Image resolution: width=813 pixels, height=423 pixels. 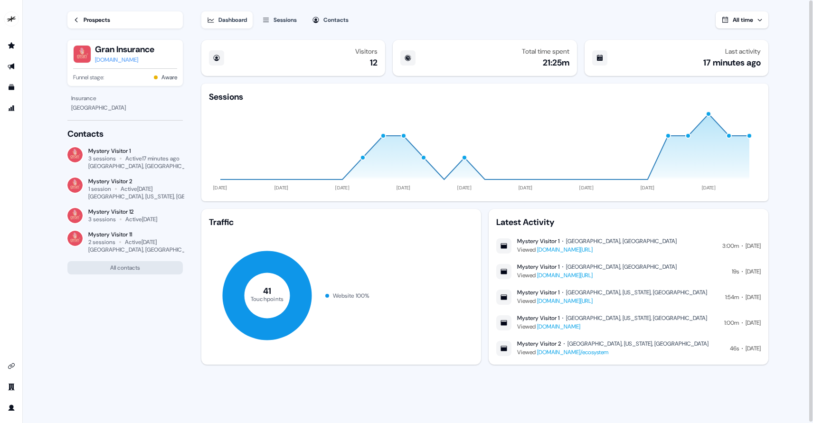 What do you see at coordinates (97, 20) in the screenshot?
I see `div: Prospects` at bounding box center [97, 20].